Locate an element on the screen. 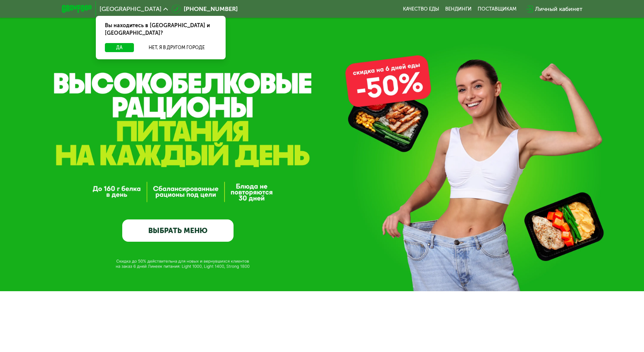 The width and height of the screenshot is (644, 352). a: Качество еды is located at coordinates (421, 9).